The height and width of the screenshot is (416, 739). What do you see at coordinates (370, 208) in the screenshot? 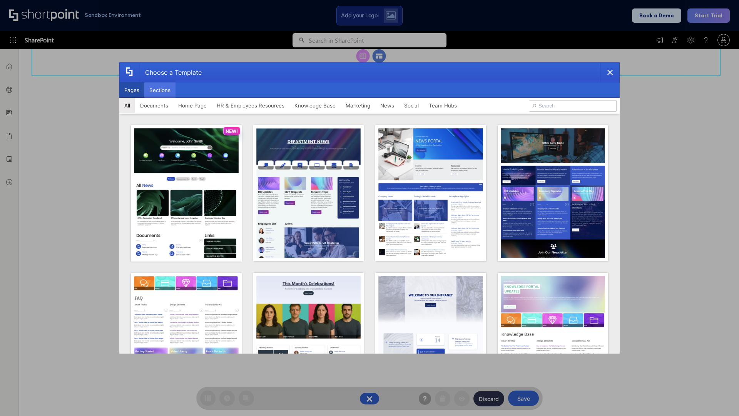
I see `div: template selector` at bounding box center [370, 208].